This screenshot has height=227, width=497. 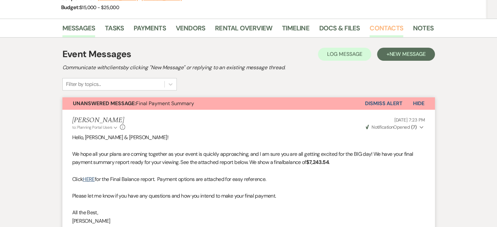 What do you see at coordinates (339, 30) in the screenshot?
I see `a: Docs & Files` at bounding box center [339, 30].